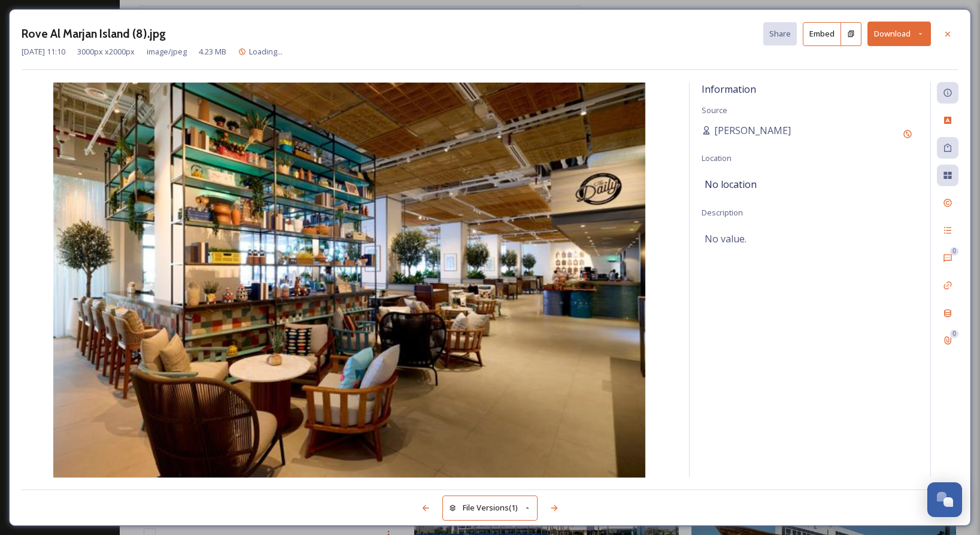 This screenshot has height=535, width=980. Describe the element at coordinates (730, 185) in the screenshot. I see `span: No location` at that location.